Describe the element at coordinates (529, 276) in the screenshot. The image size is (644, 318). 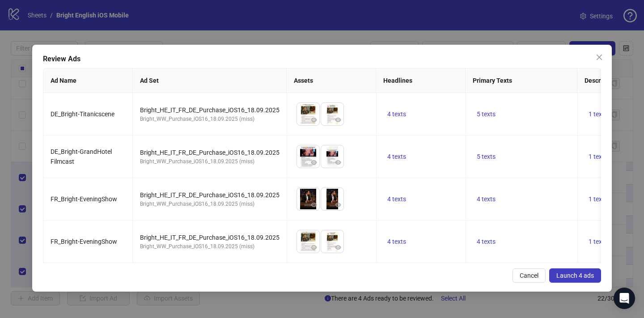
I see `button: Cancel` at that location.